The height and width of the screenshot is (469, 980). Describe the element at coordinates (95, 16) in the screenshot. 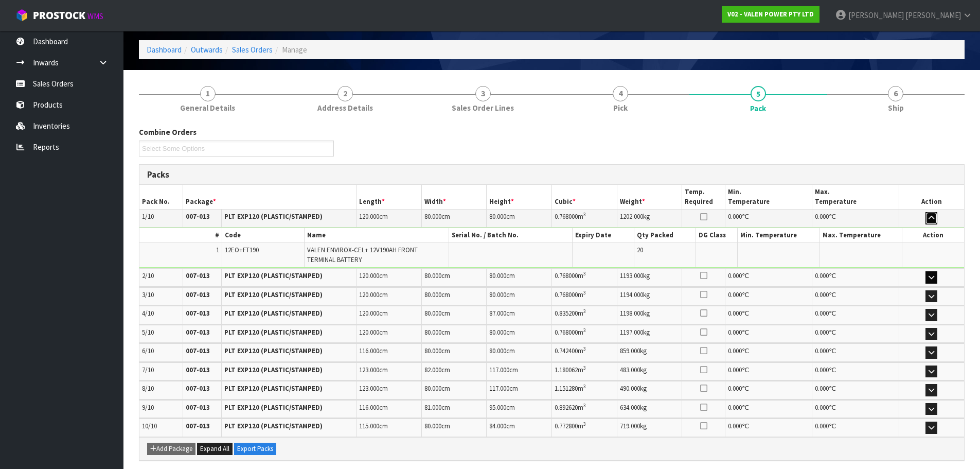

I see `small: WMS` at that location.